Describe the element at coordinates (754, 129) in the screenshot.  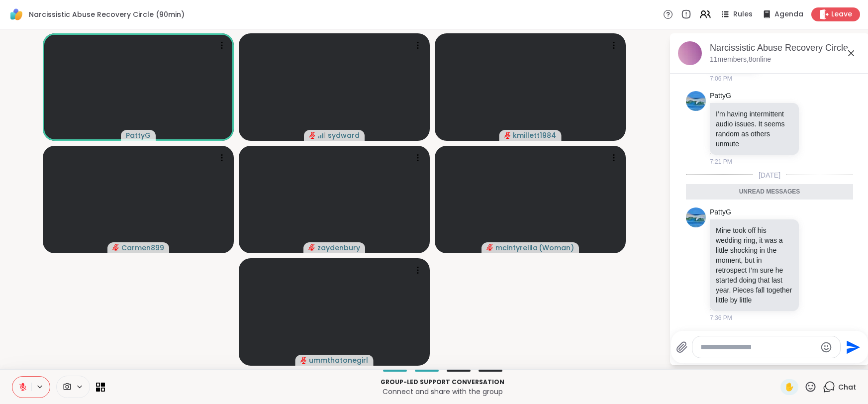
I see `p: I’m having intermittent audio issues. It seems random as others unmute` at that location.